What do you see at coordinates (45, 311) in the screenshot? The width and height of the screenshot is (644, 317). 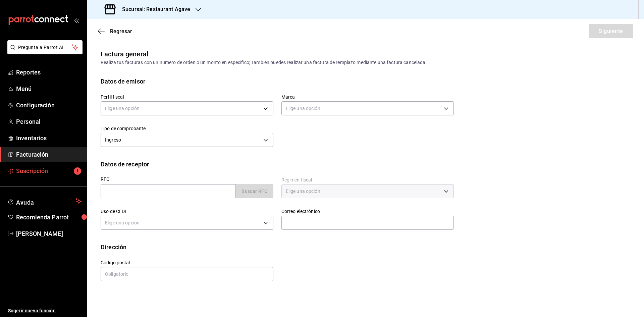 I see `span: Sugerir nueva función` at bounding box center [45, 311].